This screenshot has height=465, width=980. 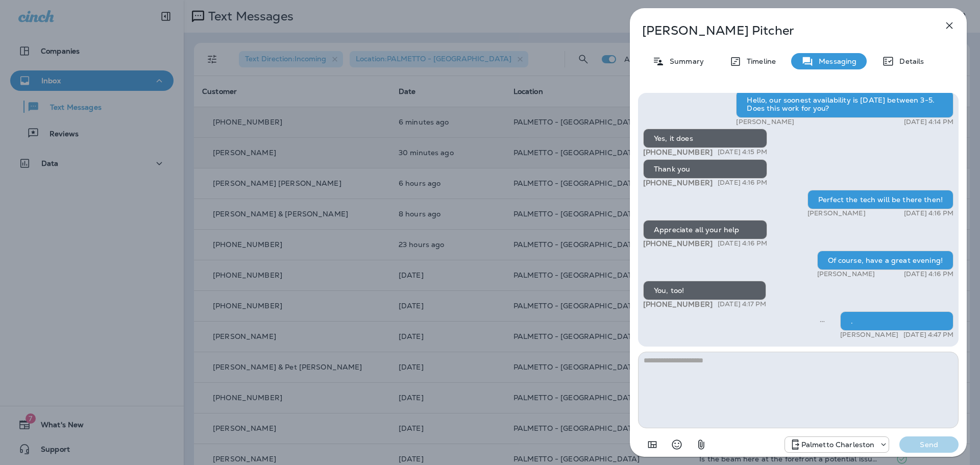 I want to click on span: Sent, so click(x=822, y=320).